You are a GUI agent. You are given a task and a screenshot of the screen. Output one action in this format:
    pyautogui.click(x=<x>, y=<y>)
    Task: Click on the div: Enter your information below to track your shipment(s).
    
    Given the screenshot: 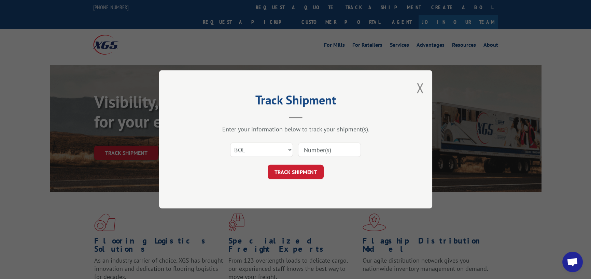 What is the action you would take?
    pyautogui.click(x=296, y=129)
    